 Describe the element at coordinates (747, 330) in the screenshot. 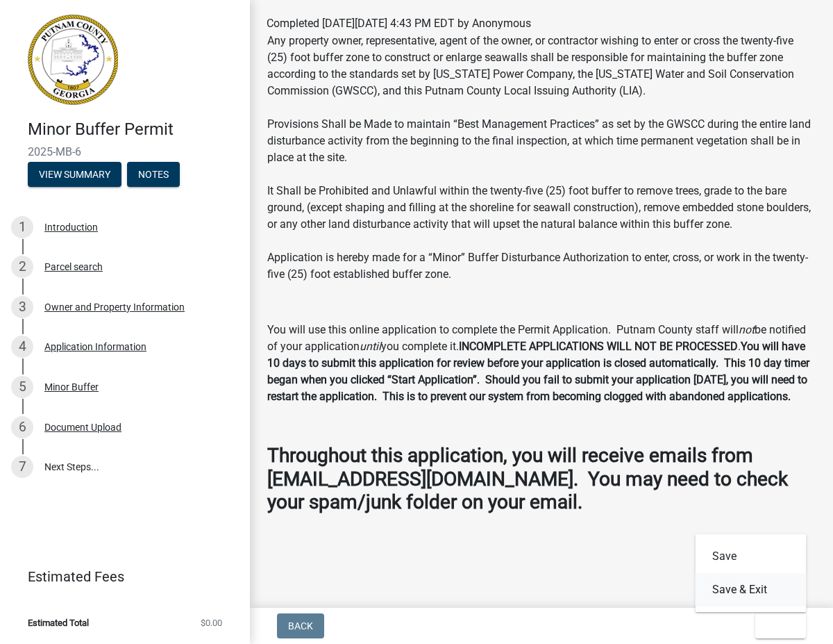

I see `i: not` at that location.